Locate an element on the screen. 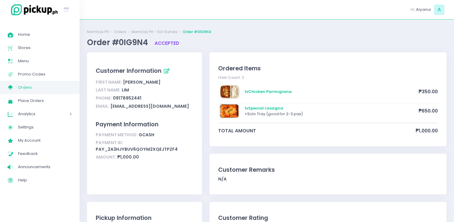 This screenshot has height=222, width=454. span: total amount is located at coordinates (317, 130).